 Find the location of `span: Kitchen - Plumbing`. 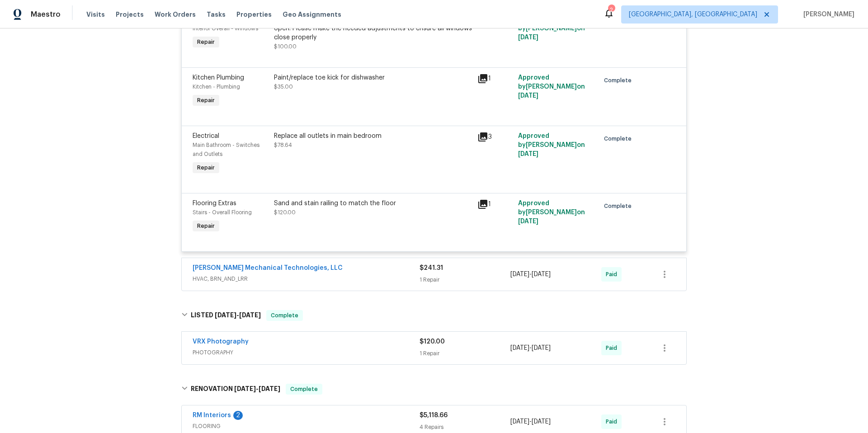

span: Kitchen - Plumbing is located at coordinates (216, 87).